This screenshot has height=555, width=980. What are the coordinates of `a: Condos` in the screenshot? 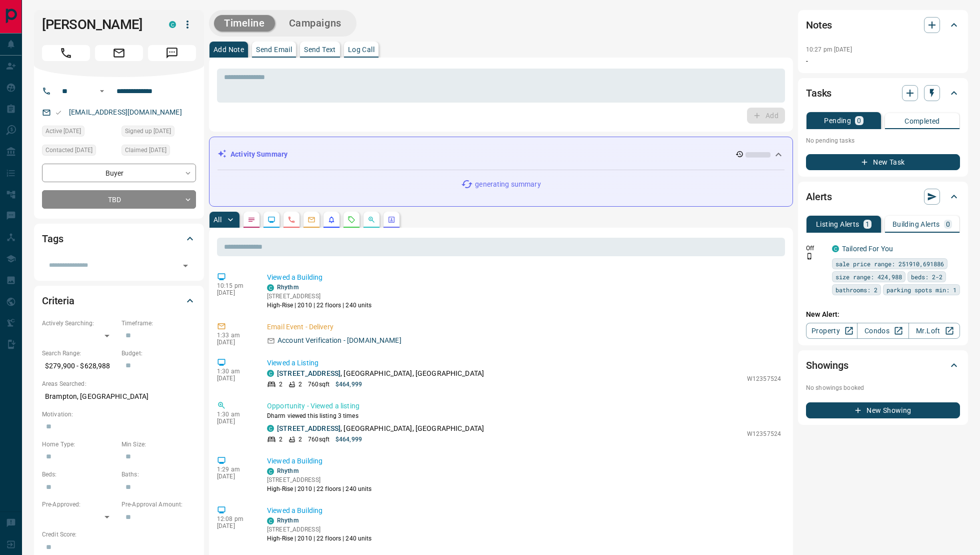 It's located at (883, 331).